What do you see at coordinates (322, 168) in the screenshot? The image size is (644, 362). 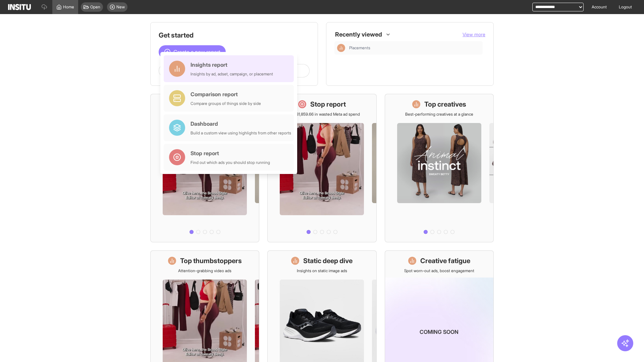 I see `a: Stop reportSave £31,859.66 in wasted Meta ad spend` at bounding box center [322, 168].